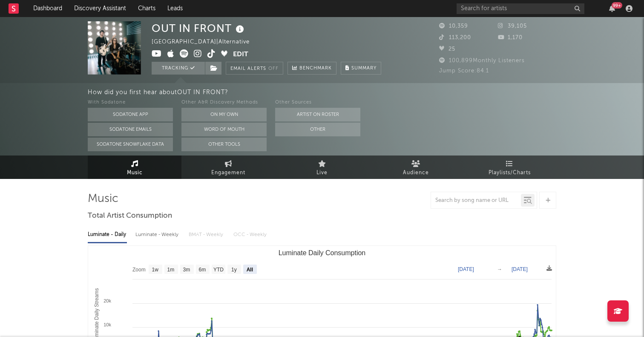 The image size is (644, 337). I want to click on text: 3m, so click(187, 270).